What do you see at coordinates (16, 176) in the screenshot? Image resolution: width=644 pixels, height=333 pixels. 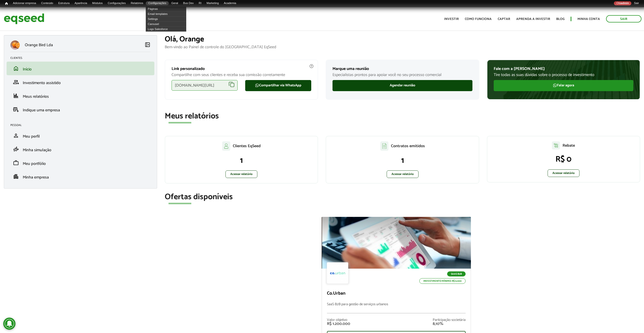 I see `span: apartment` at bounding box center [16, 176].